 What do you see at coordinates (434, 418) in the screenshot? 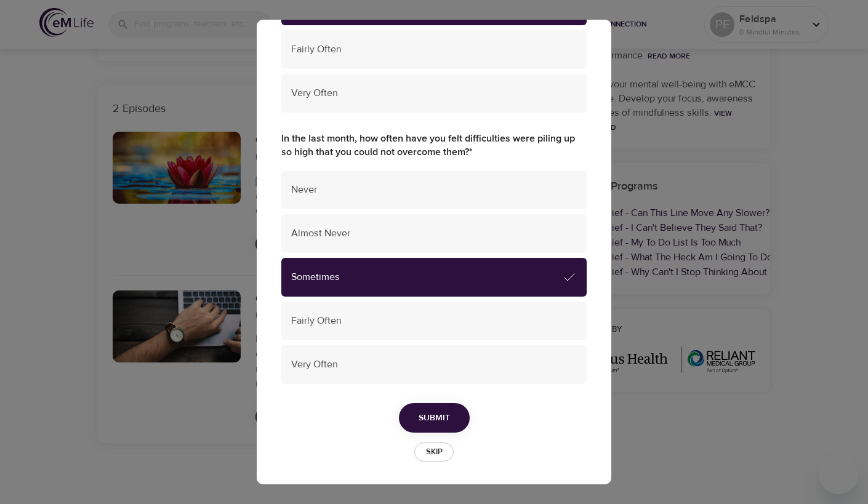
I see `span: Submit` at bounding box center [434, 418].